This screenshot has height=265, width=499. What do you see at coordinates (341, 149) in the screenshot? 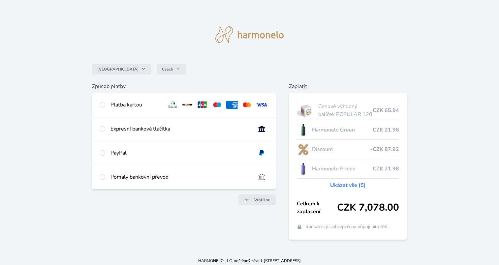
I see `span: Discount` at bounding box center [341, 149].